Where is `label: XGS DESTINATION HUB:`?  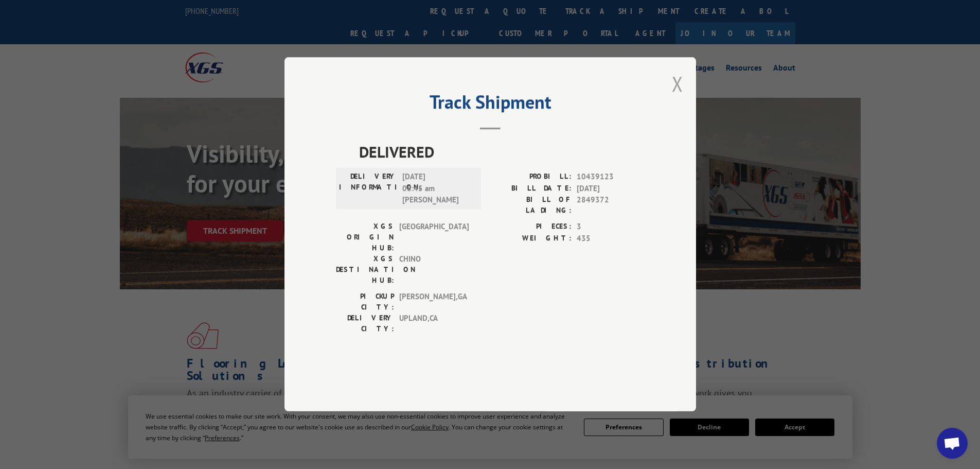
label: XGS DESTINATION HUB: is located at coordinates (365, 269).